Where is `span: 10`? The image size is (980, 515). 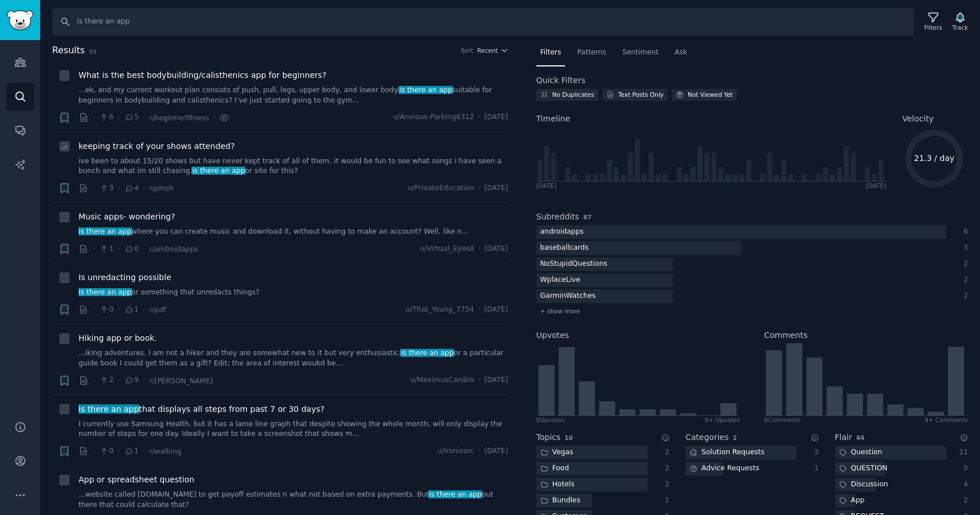
span: 10 is located at coordinates (568, 438).